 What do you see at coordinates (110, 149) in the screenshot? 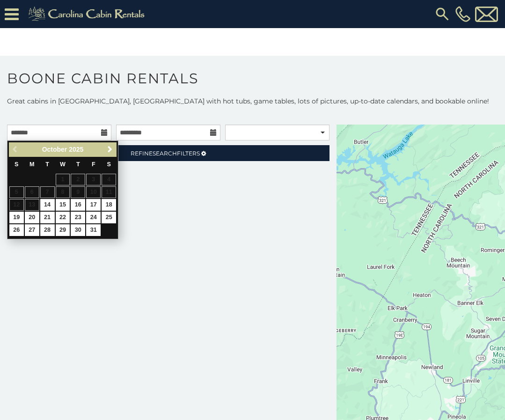
I see `a: Next` at bounding box center [110, 149].